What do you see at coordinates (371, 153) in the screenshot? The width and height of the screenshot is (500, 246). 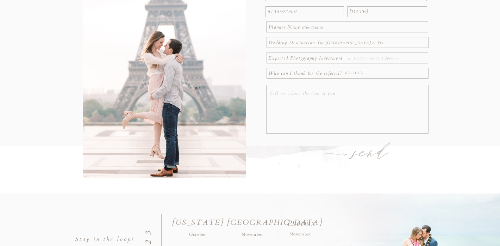 I see `a: send` at bounding box center [371, 153].